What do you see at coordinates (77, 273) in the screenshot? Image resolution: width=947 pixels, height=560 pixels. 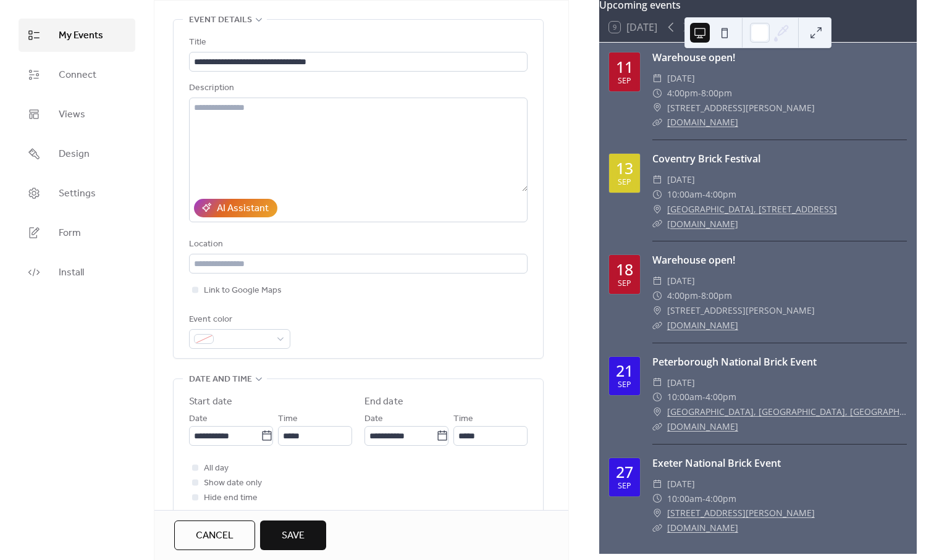 I see `a: Install` at bounding box center [77, 273].